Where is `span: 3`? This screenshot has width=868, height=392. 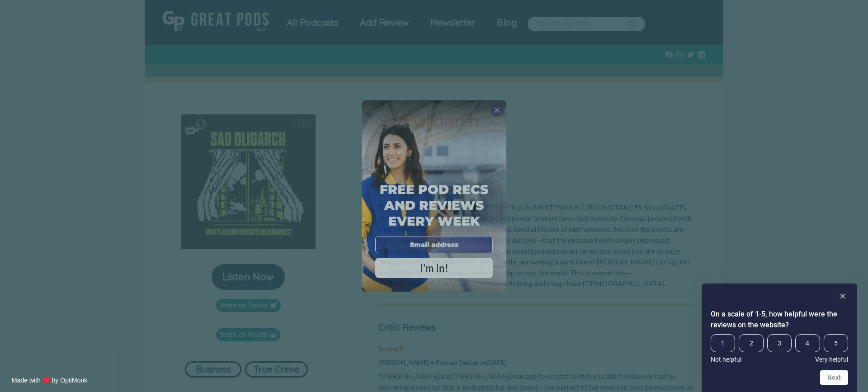
span: 3 is located at coordinates (779, 343).